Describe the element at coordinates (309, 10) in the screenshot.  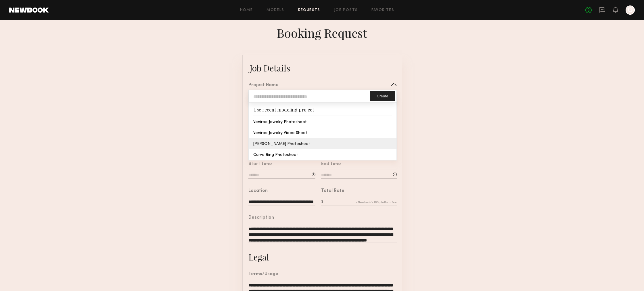
I see `a: Requests` at that location.